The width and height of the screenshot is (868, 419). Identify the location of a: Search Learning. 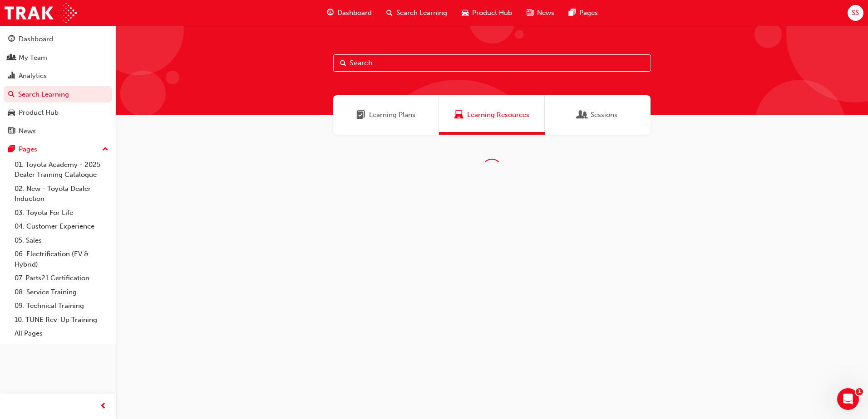
(58, 95).